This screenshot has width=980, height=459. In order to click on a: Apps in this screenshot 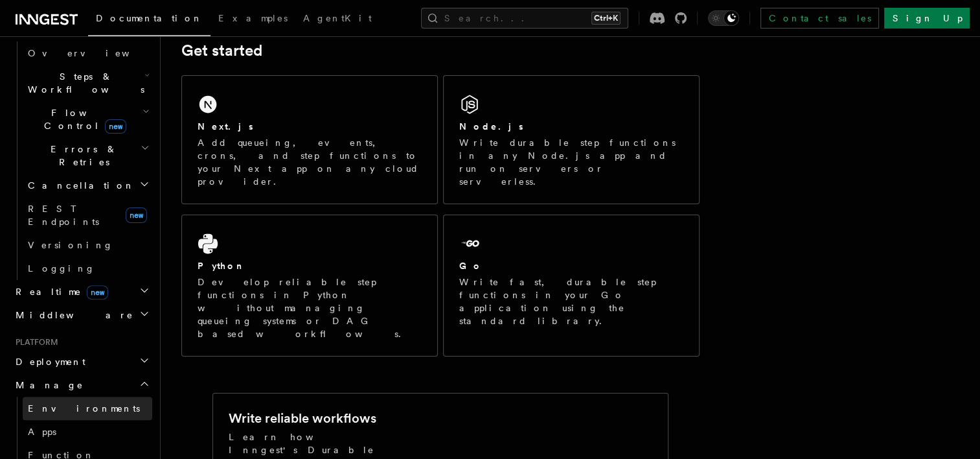, I will do `click(88, 432)`.